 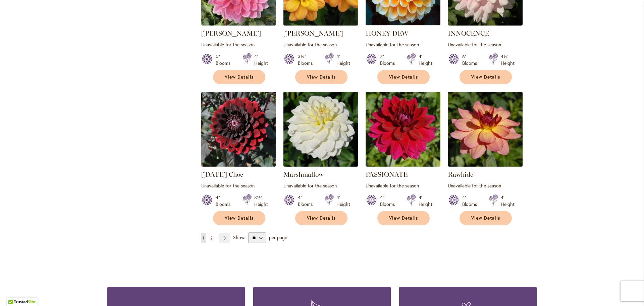 What do you see at coordinates (239, 129) in the screenshot?
I see `img: Karma Choc` at bounding box center [239, 129].